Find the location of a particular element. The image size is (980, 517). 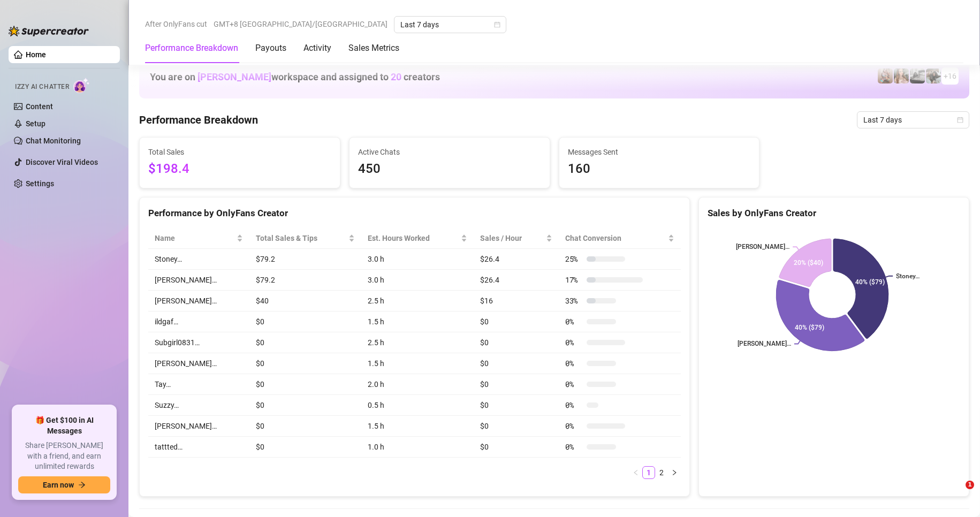

h1: You are on workspace and assigned to creators is located at coordinates (295, 77).